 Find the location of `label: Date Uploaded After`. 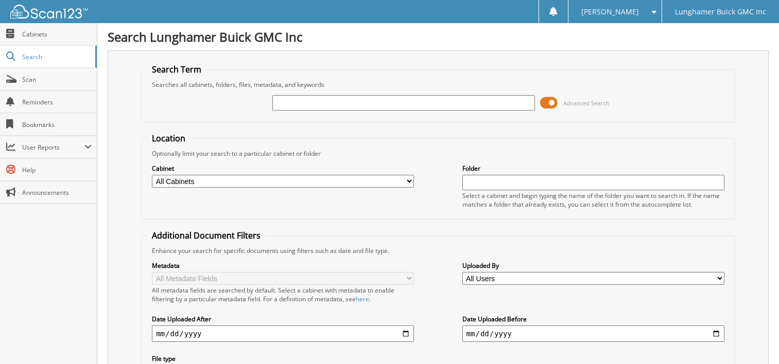

label: Date Uploaded After is located at coordinates (283, 319).